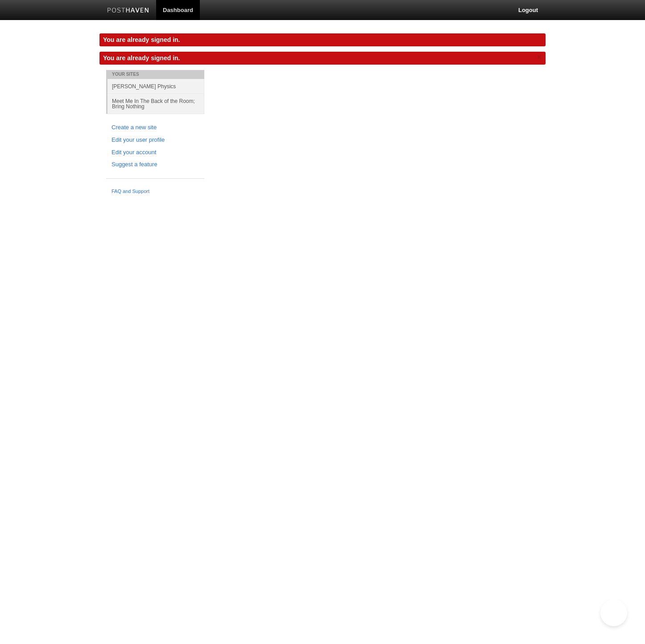 Image resolution: width=645 pixels, height=644 pixels. I want to click on a: Create a new site, so click(155, 127).